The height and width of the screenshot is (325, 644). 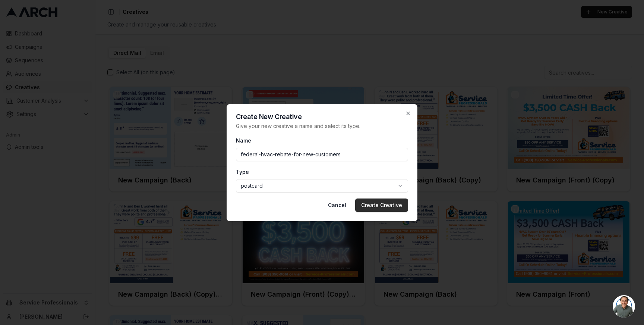 What do you see at coordinates (243, 140) in the screenshot?
I see `label: Name` at bounding box center [243, 140].